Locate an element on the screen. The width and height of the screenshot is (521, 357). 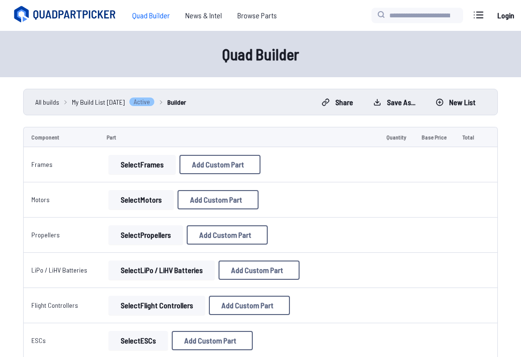
span: Browse Parts is located at coordinates (257, 15).